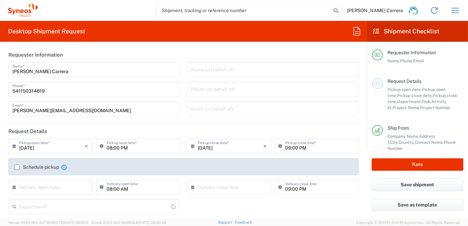 The height and width of the screenshot is (226, 468). I want to click on a: Support, so click(227, 223).